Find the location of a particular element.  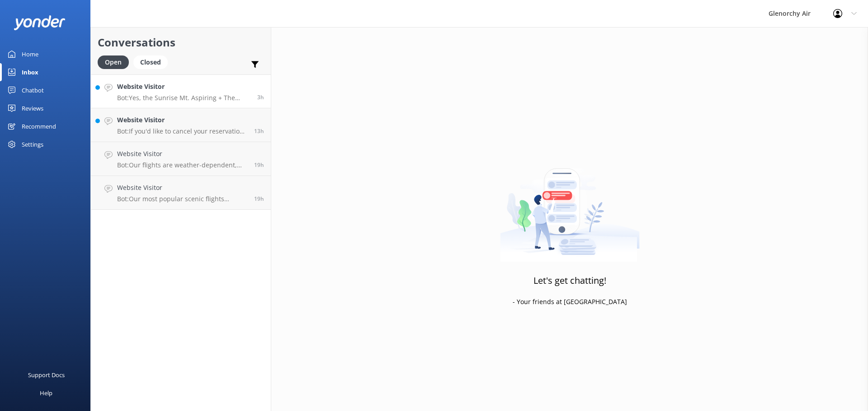

a: Website VisitorBot:Our most popular scenic flights include: - Milford Sound Fly | Cruise | Fly - ... is located at coordinates (181, 193).